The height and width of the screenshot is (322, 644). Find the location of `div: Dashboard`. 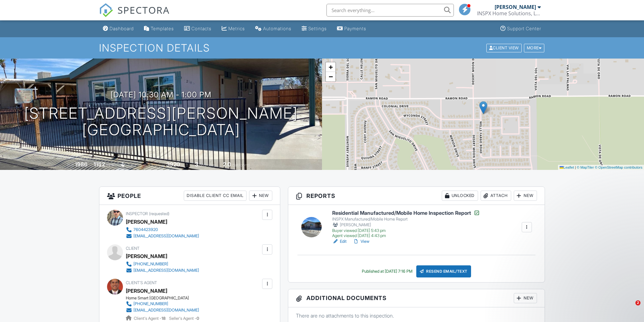

div: Dashboard is located at coordinates (122, 28).